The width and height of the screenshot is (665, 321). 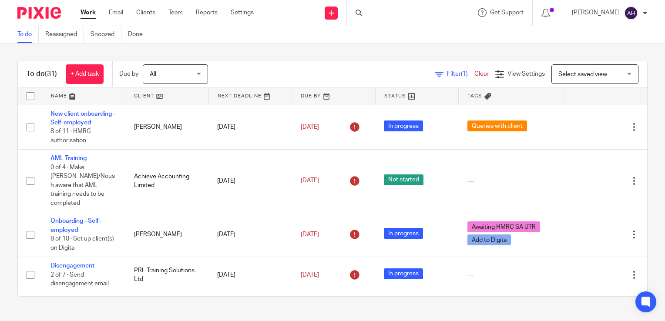 I want to click on a: Onboarding - Self-employed, so click(x=76, y=226).